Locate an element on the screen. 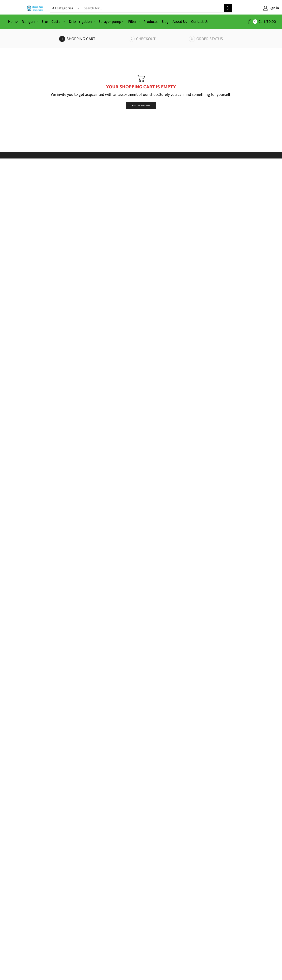 The image size is (282, 980). h1: YOUR SHOPPING CART IS EMPTY is located at coordinates (141, 87).